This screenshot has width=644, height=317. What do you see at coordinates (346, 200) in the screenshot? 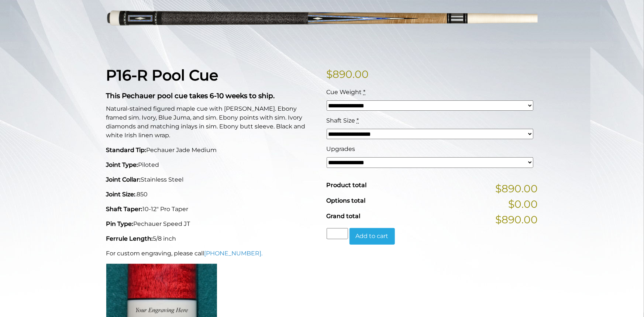
I see `span: Options total` at bounding box center [346, 200].